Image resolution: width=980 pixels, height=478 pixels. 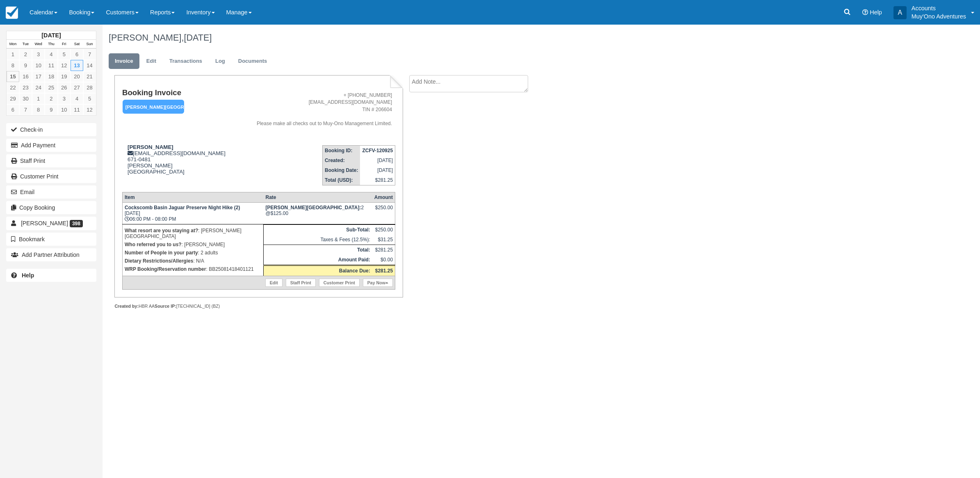 I want to click on a: 20, so click(x=76, y=76).